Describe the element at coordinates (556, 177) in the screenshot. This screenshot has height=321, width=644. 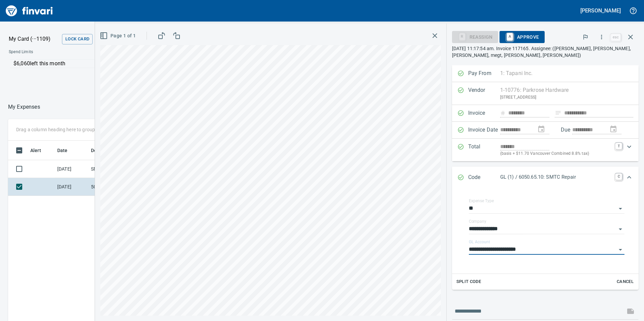
I see `p: GL (1) / 6050.65.10: SMTC Repair` at that location.